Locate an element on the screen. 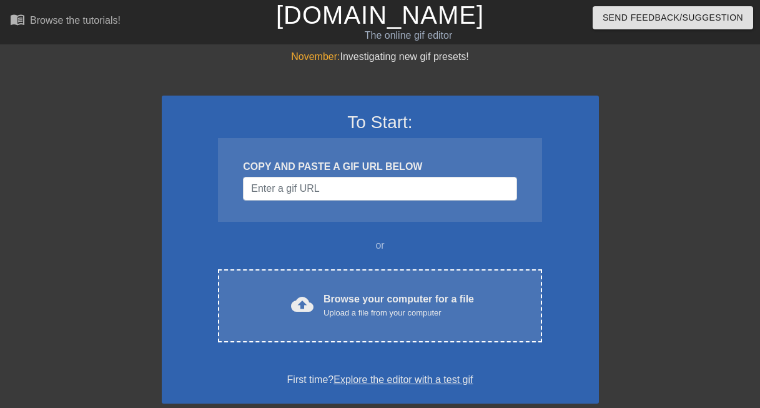 The height and width of the screenshot is (408, 760). div: COPY AND PASTE A GIF URL BELOW is located at coordinates (380, 167).